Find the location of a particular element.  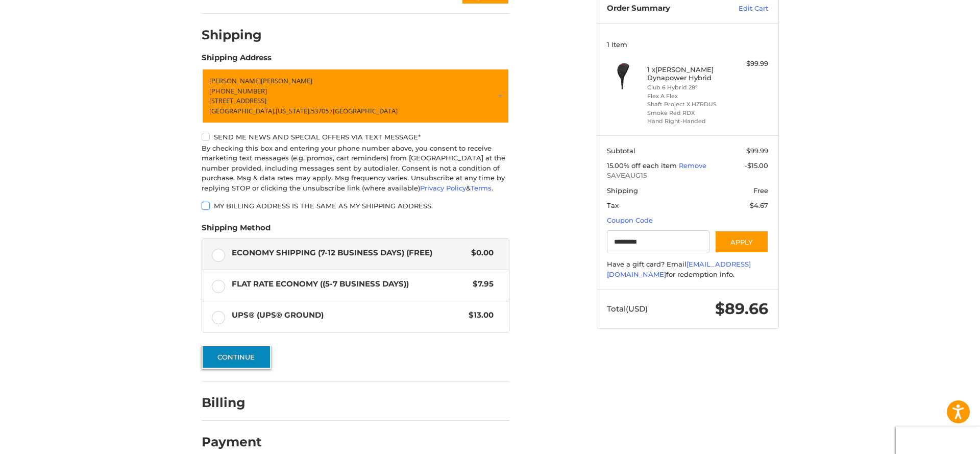

span: Economy Shipping (7-12 Business Days) (Free) is located at coordinates (349, 252).